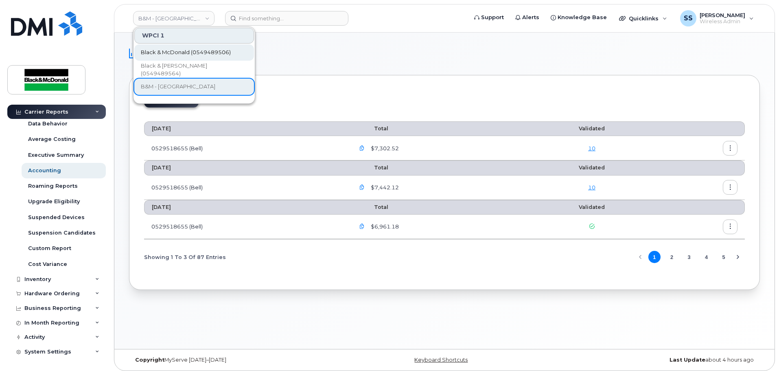  What do you see at coordinates (194, 53) in the screenshot?
I see `a: Black & McDonald (0549489506)` at bounding box center [194, 53].